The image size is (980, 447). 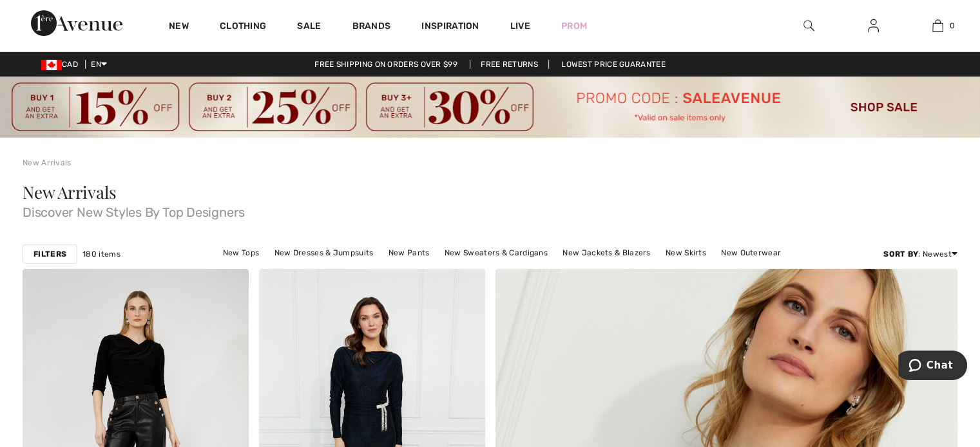 I want to click on span: Inspiration, so click(x=450, y=27).